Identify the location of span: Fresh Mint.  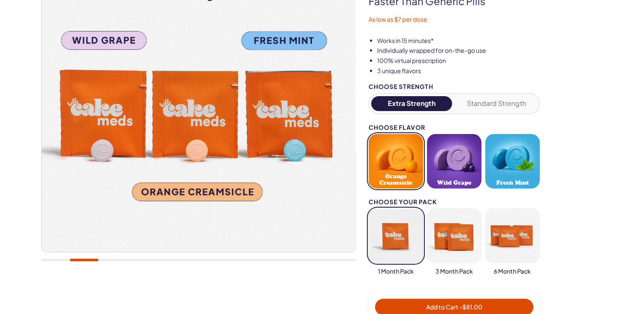
(512, 183).